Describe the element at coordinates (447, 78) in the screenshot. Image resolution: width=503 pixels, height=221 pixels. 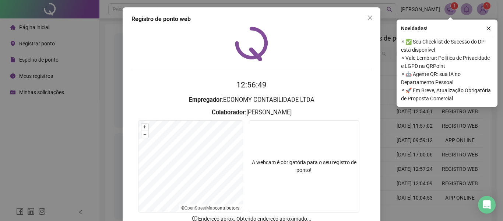
I see `span: ⚬ 🤖 Agente QR: sua IA no Departamento Pessoal` at that location.